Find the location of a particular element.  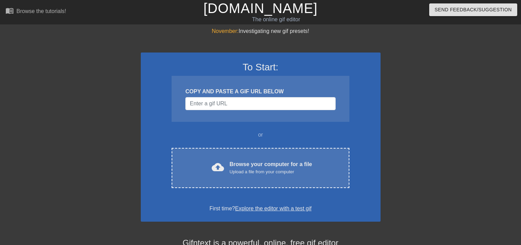

div: Investigating new gif presets! is located at coordinates (261, 31).